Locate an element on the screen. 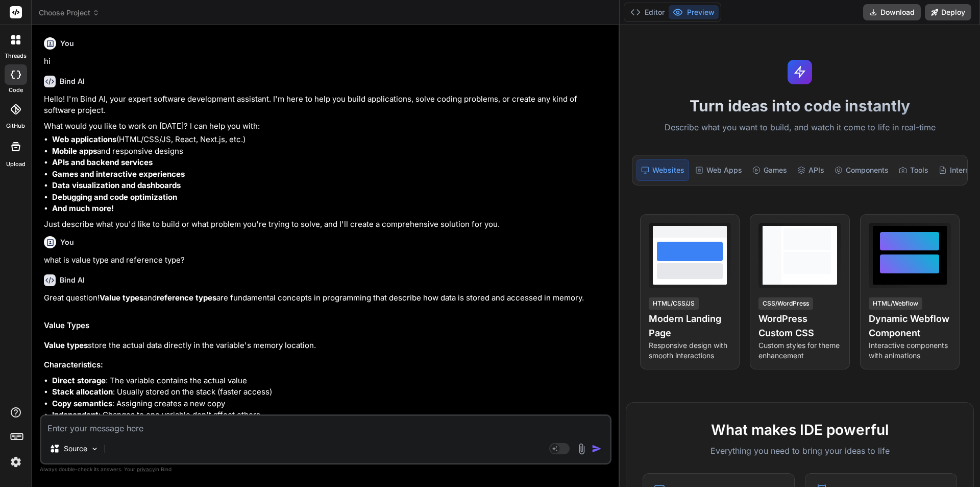 The height and width of the screenshot is (487, 980). li: and responsive designs is located at coordinates (330, 151).